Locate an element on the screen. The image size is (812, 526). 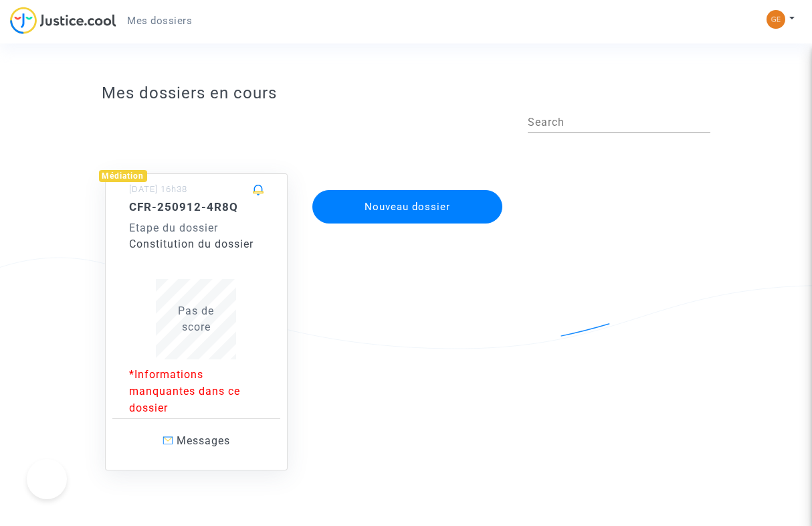
img: jc-logo.svg is located at coordinates (63, 20).